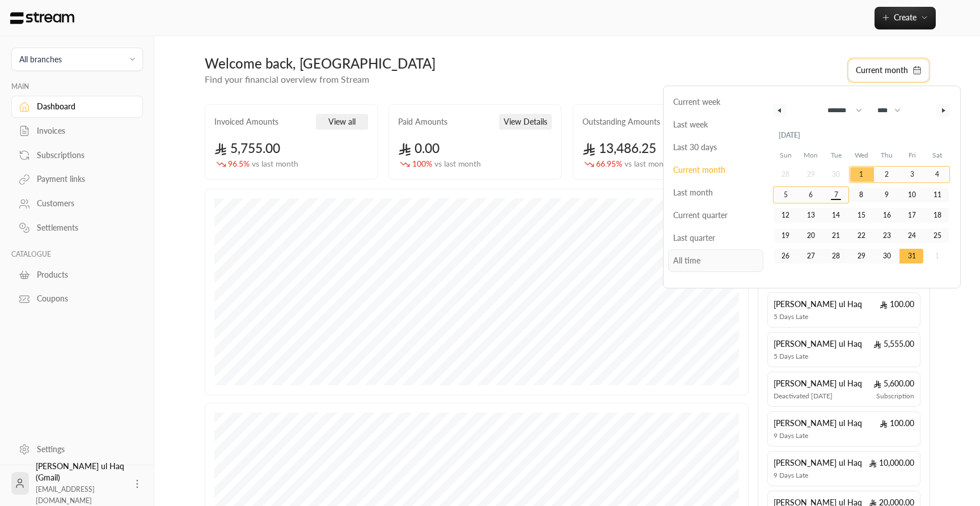 This screenshot has width=980, height=506. I want to click on span: 12, so click(786, 216).